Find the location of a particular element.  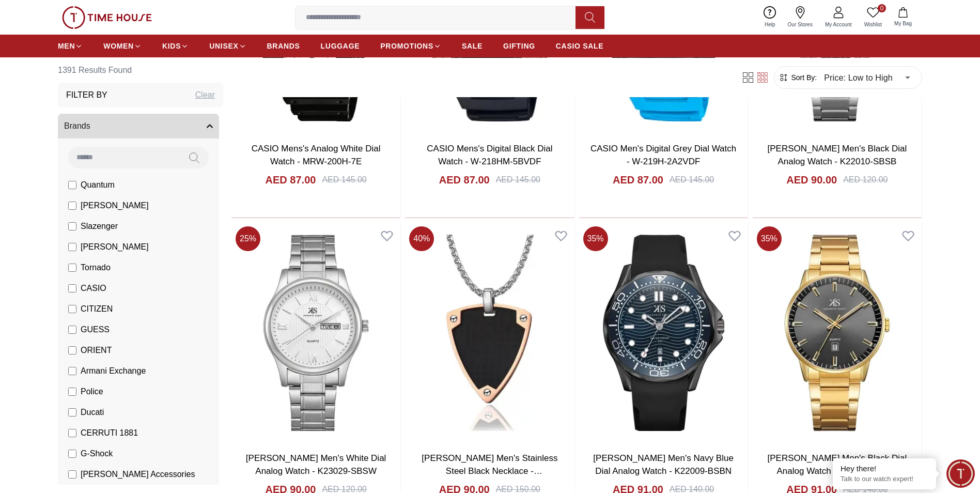

span: WOMEN is located at coordinates (119, 46).